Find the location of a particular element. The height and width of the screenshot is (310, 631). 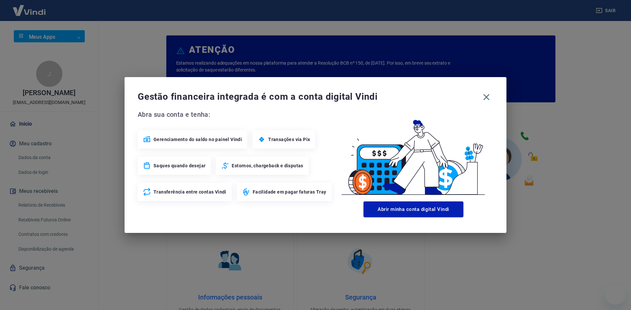

span: Transações via Pix is located at coordinates (289, 140).